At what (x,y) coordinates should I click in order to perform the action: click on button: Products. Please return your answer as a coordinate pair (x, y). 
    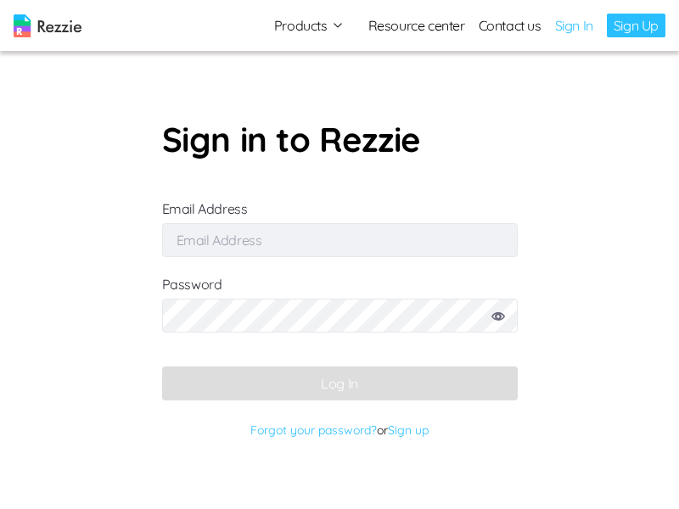
    Looking at the image, I should click on (309, 25).